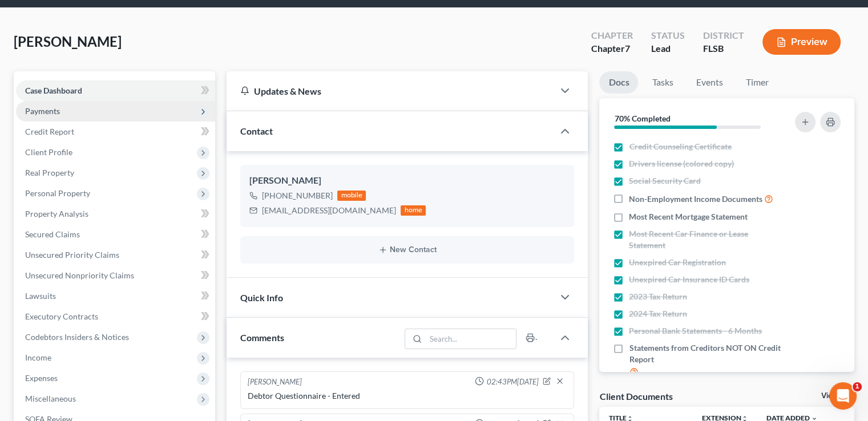 The image size is (868, 421). What do you see at coordinates (709, 82) in the screenshot?
I see `a: Events` at bounding box center [709, 82].